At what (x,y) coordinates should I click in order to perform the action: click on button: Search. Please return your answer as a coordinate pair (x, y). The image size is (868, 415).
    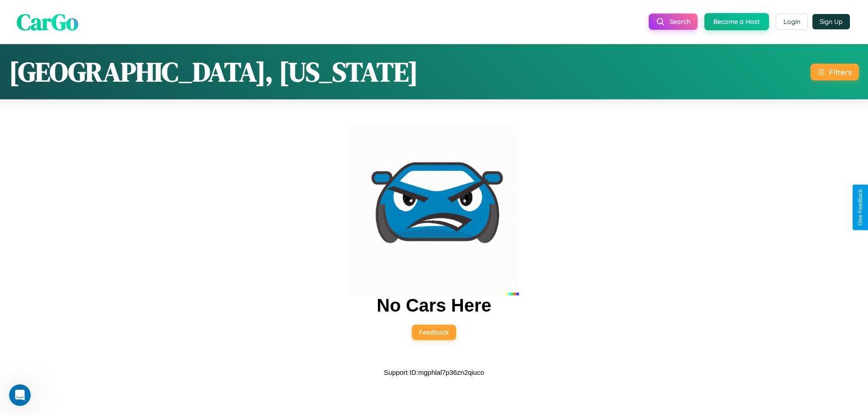
    Looking at the image, I should click on (673, 22).